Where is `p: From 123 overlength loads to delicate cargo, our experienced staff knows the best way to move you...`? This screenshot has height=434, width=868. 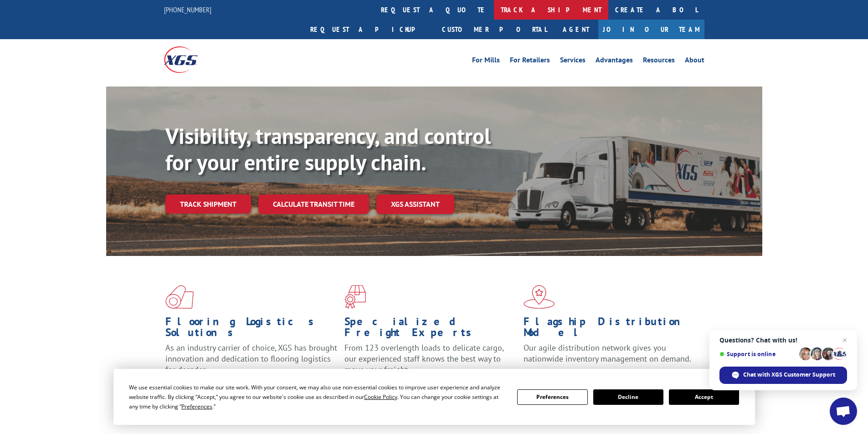
p: From 123 overlength loads to delicate cargo, our experienced staff knows the best way to move you... is located at coordinates (430, 363).